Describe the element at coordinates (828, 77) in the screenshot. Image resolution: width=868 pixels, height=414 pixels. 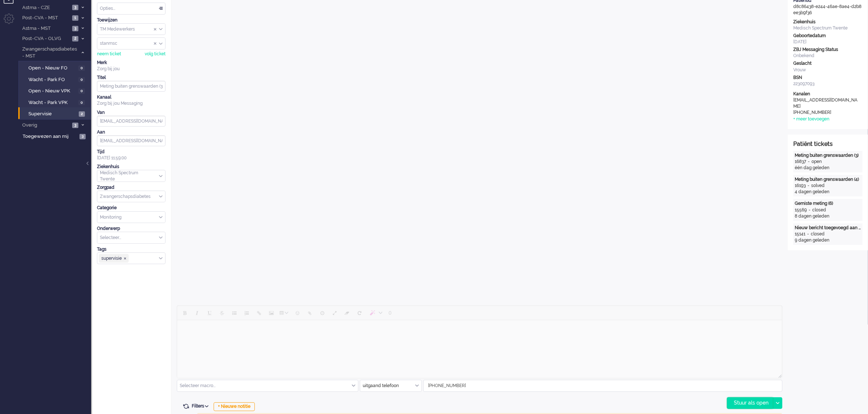
I see `div: BSN` at that location.